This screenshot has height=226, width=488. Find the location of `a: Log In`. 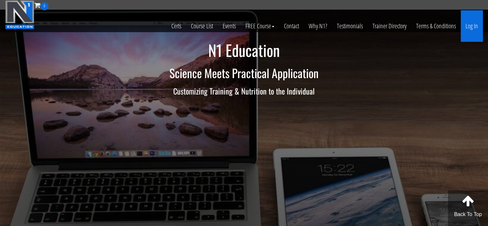

a: Log In is located at coordinates (472, 26).